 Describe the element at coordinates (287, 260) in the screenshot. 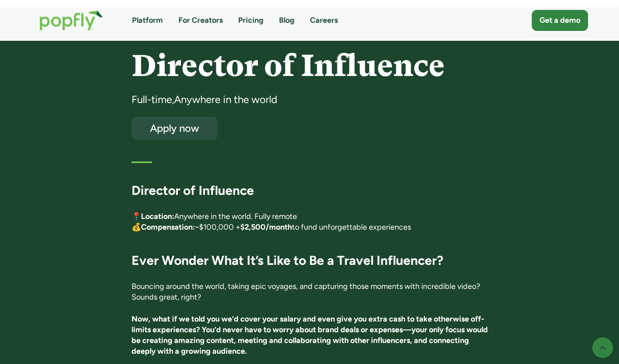

I see `strong: Ever Wonder What It’s Like to Be a Travel Influencer?` at that location.